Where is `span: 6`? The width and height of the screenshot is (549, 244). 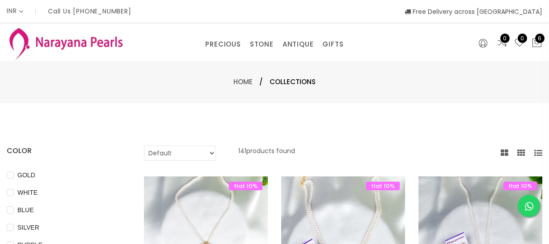
span: 6 is located at coordinates (540, 38).